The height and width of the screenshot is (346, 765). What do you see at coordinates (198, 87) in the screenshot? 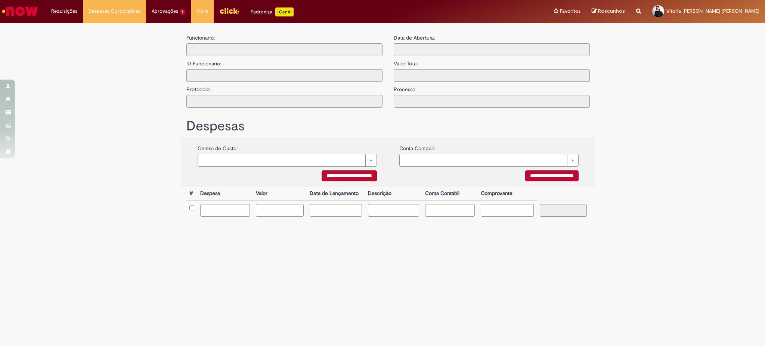
I see `label: Protocolo:` at bounding box center [198, 87].